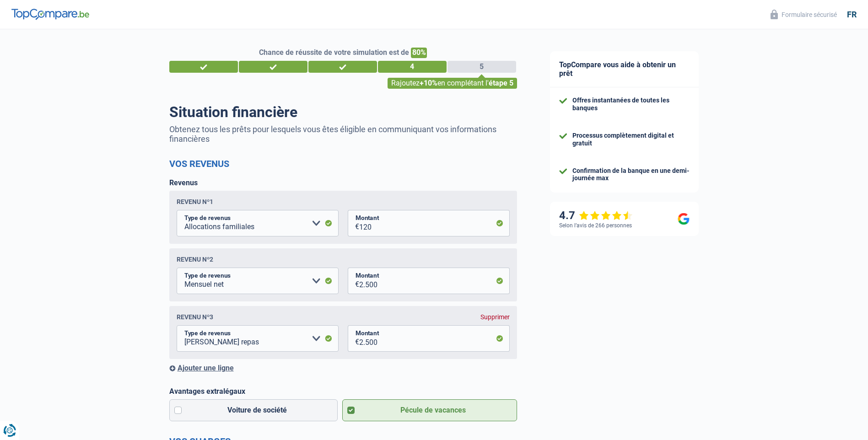 Image resolution: width=868 pixels, height=440 pixels. What do you see at coordinates (184, 183) in the screenshot?
I see `label: Revenus` at bounding box center [184, 183].